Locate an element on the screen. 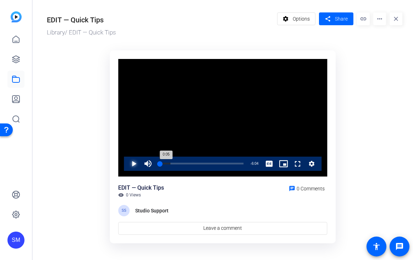 Image resolution: width=413 pixels, height=260 pixels. mat-icon: close is located at coordinates (396, 19).